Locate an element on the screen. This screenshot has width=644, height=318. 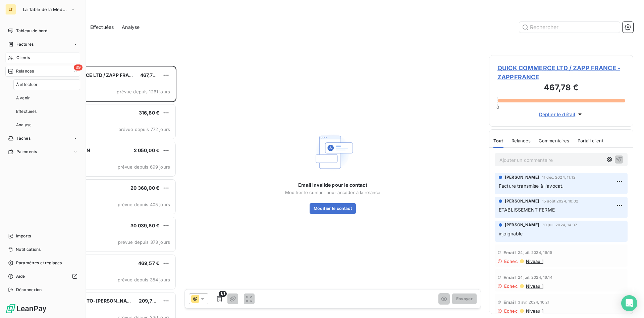
span: Paiements is located at coordinates (27, 152).